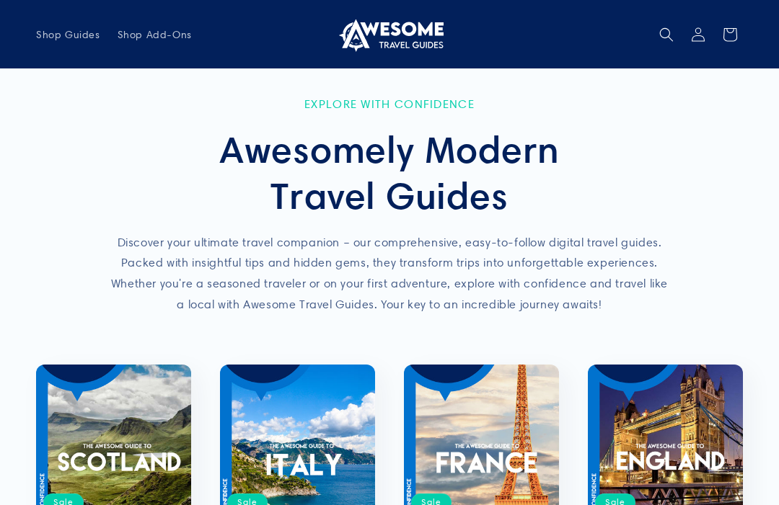 This screenshot has width=779, height=505. What do you see at coordinates (154, 35) in the screenshot?
I see `a: Shop Add-Ons` at bounding box center [154, 35].